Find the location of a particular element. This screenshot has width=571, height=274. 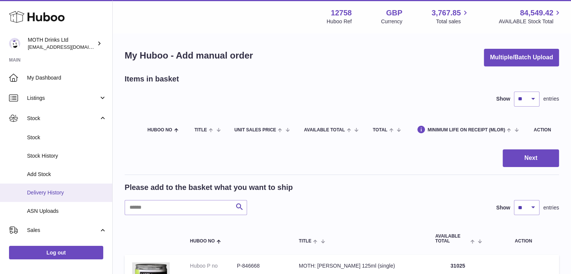

dd: P-846668 is located at coordinates (260, 266).